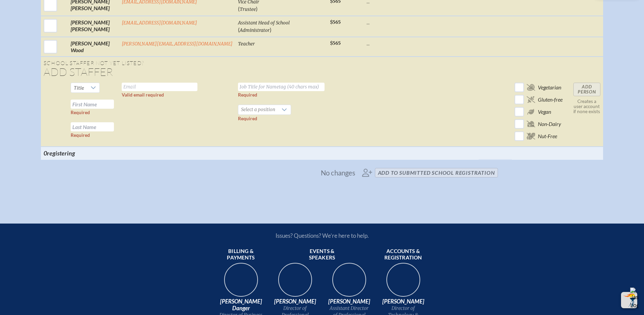 The image size is (644, 315). What do you see at coordinates (258, 110) in the screenshot?
I see `span: Select a position` at bounding box center [258, 110].